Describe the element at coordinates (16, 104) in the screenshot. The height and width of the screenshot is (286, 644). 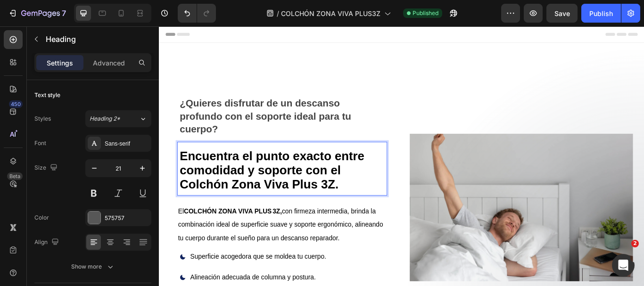
I see `div: 450` at that location.